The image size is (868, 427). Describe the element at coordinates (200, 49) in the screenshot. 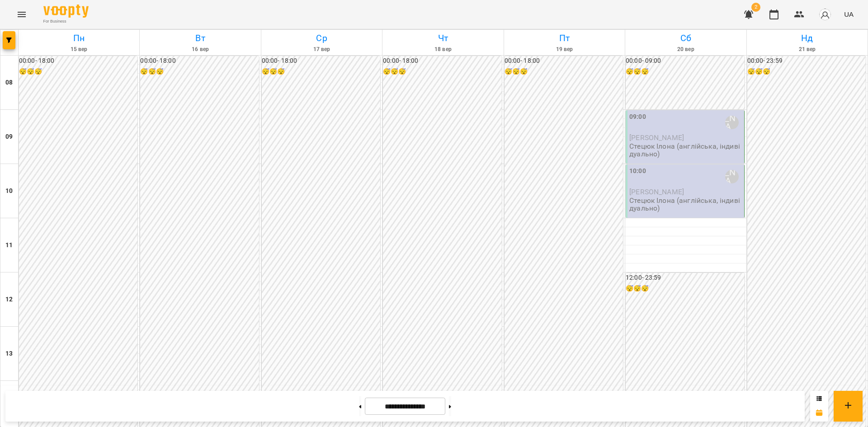

I see `h6: 16 вер` at that location.